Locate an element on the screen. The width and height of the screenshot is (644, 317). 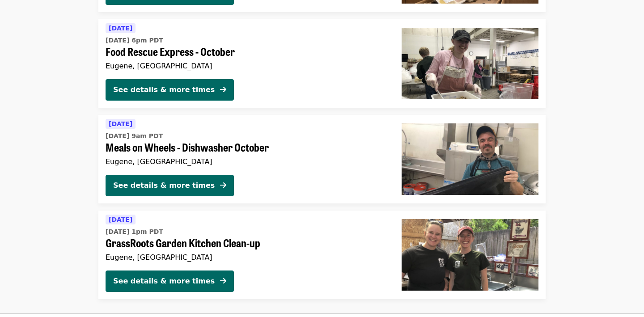
img: GrassRoots Garden Kitchen Clean-up organized by Food for Lane County is located at coordinates (470, 255).